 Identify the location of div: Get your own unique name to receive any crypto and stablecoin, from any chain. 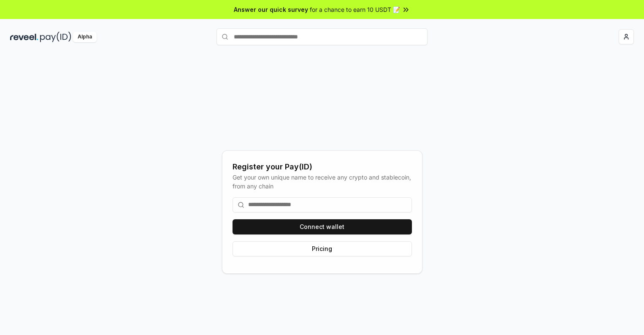
(322, 182).